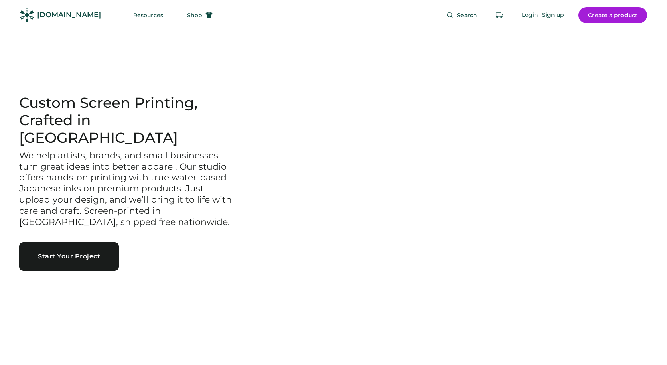  I want to click on button: Start Your Project, so click(69, 257).